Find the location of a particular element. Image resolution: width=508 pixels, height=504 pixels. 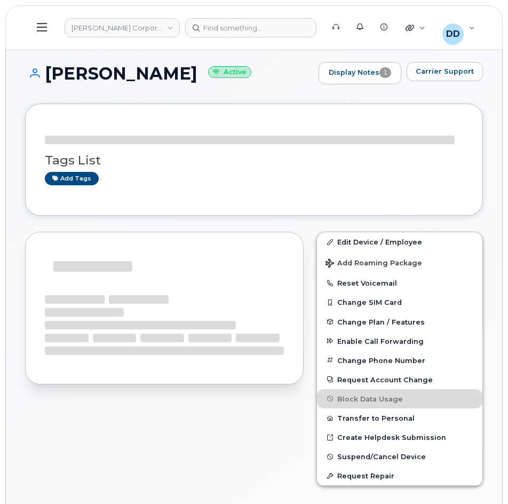

button: Add Roaming Package is located at coordinates (400, 262).